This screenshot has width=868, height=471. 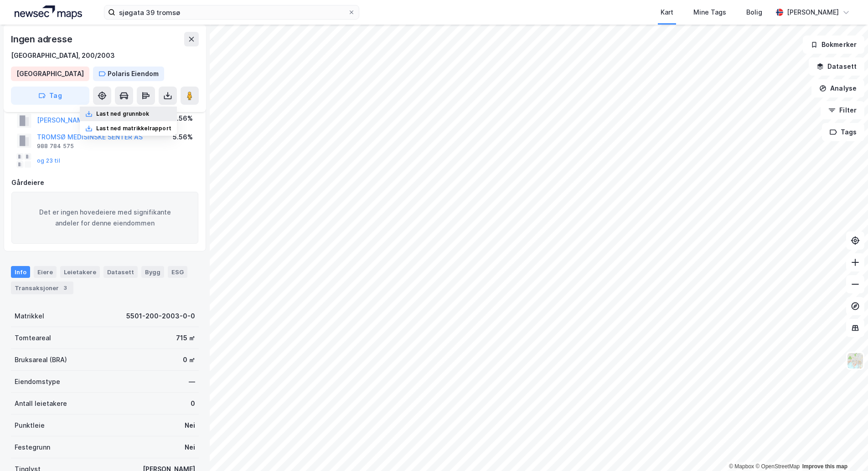 I want to click on img: logo.a4113a55bc3d86da70a041830d287a7e.svg, so click(x=48, y=13).